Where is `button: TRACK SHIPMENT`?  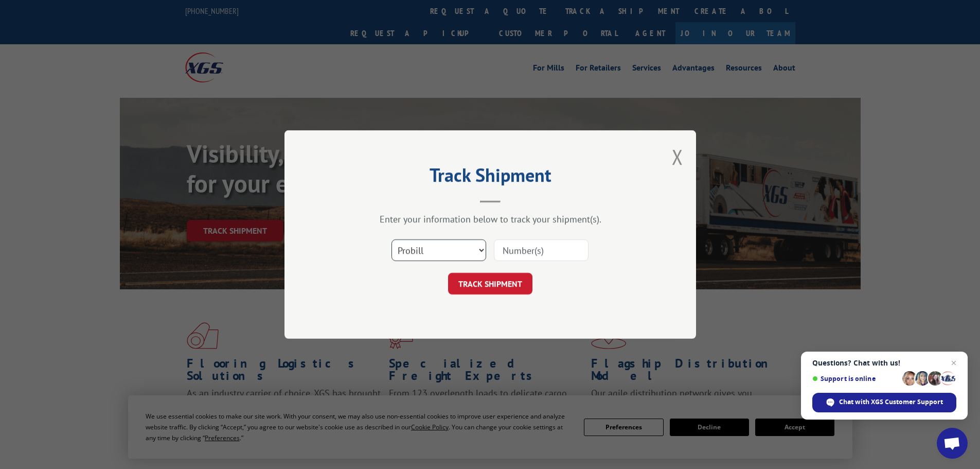 button: TRACK SHIPMENT is located at coordinates (490, 284).